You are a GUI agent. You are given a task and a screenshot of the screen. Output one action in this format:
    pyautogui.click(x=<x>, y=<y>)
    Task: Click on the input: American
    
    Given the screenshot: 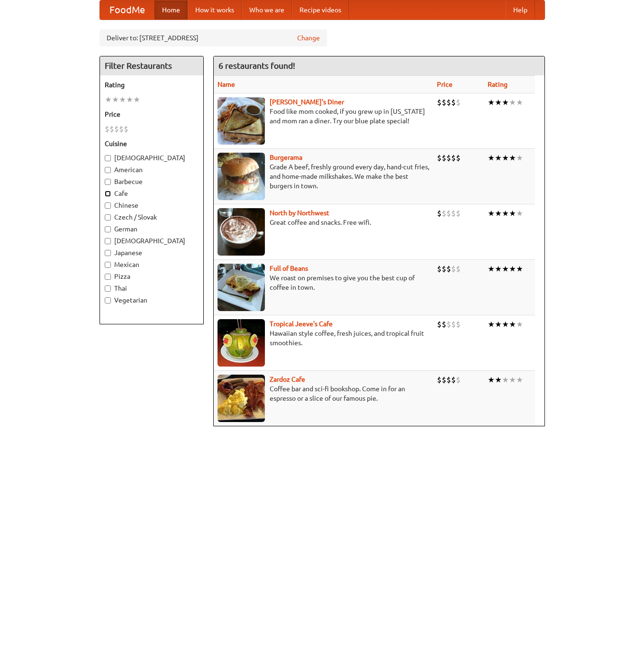 What is the action you would take?
    pyautogui.click(x=107, y=169)
    